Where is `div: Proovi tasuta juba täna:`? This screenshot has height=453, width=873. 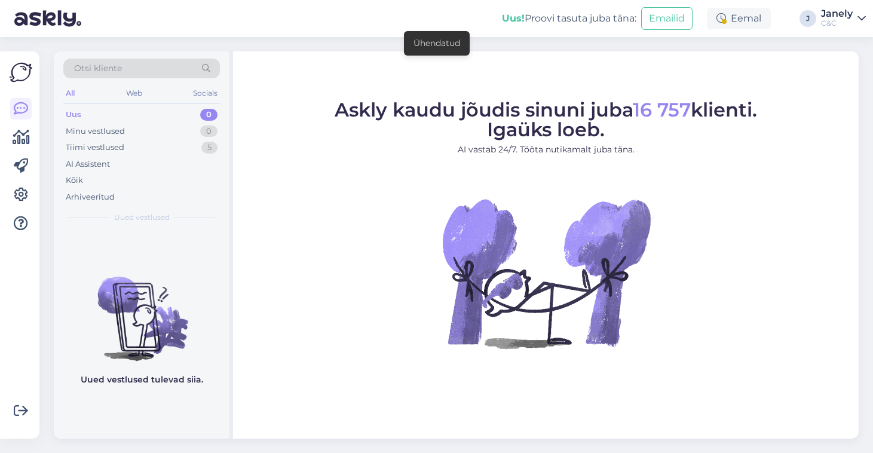
div: Proovi tasuta juba täna: is located at coordinates (569, 19).